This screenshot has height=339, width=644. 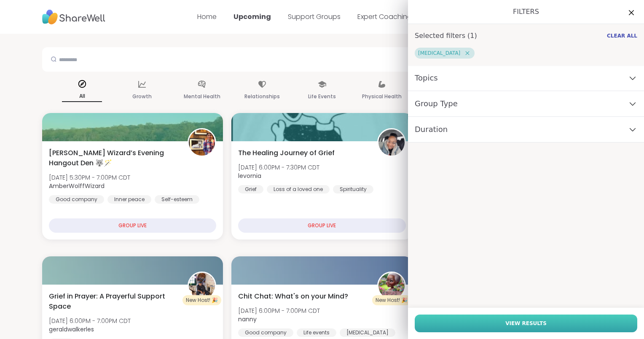 I want to click on p: Relationships, so click(x=262, y=96).